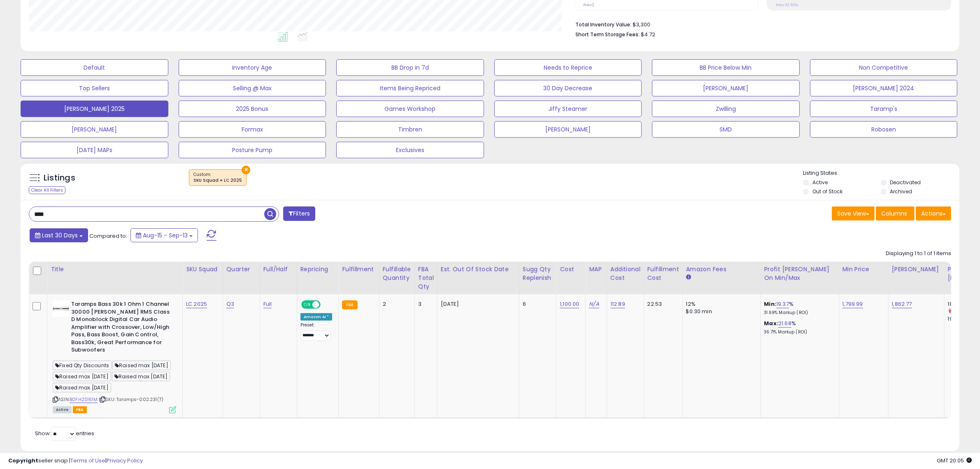  I want to click on div: Full/Half, so click(278, 269).